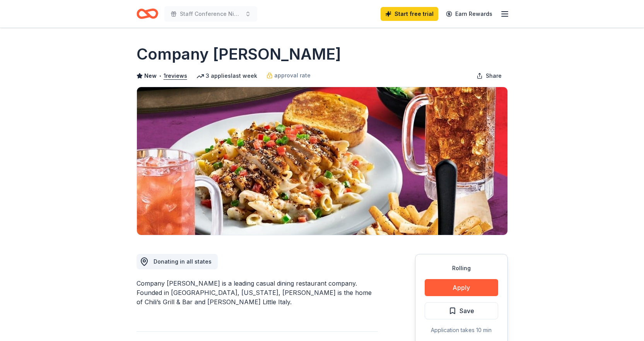 This screenshot has width=644, height=341. I want to click on span: Donating in all states, so click(183, 261).